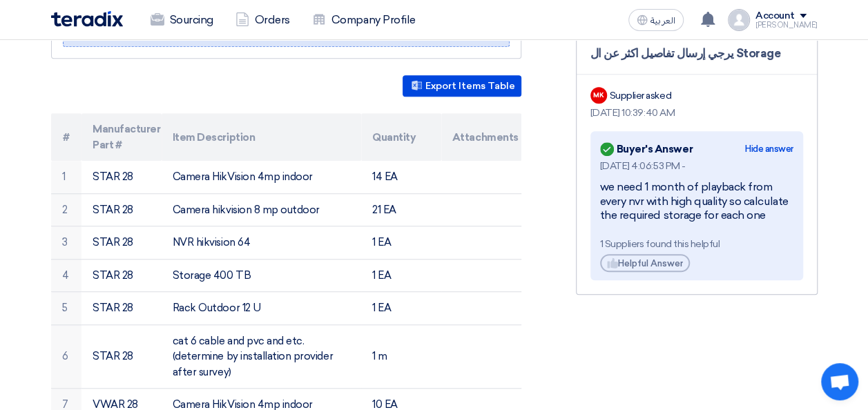  I want to click on td: 1 m, so click(401, 357).